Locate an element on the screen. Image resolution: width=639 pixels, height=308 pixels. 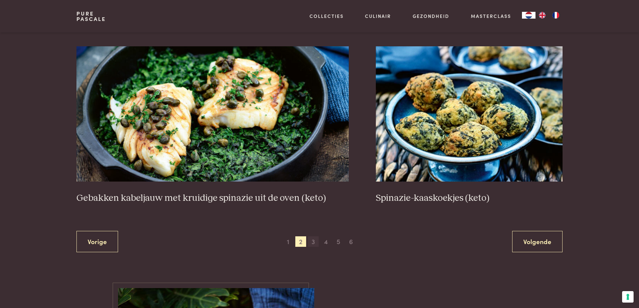
span: 1 is located at coordinates (288, 242).